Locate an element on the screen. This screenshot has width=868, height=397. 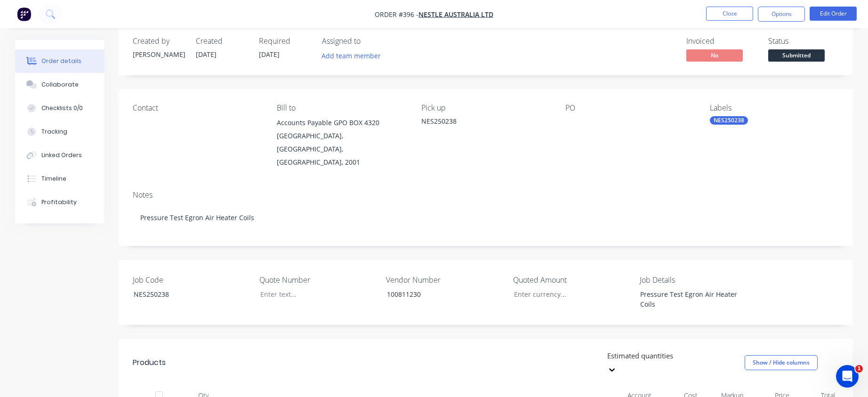
label: Job Details is located at coordinates (699, 279).